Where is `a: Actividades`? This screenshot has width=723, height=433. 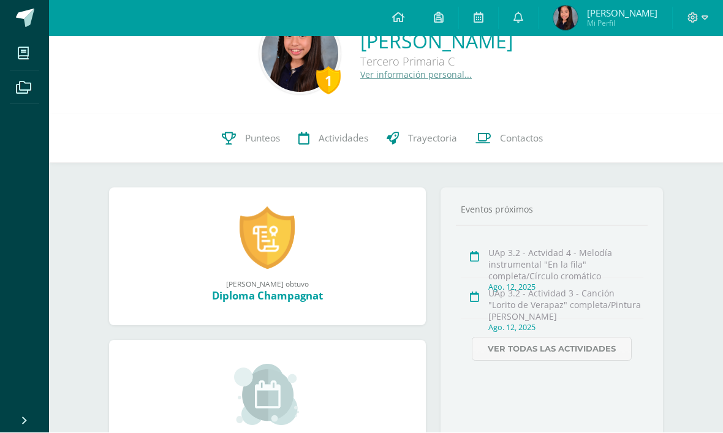 a: Actividades is located at coordinates (333, 139).